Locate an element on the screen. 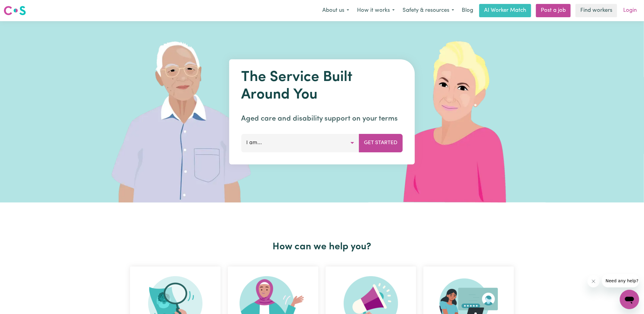 This screenshot has width=644, height=314. a: Post a job is located at coordinates (553, 11).